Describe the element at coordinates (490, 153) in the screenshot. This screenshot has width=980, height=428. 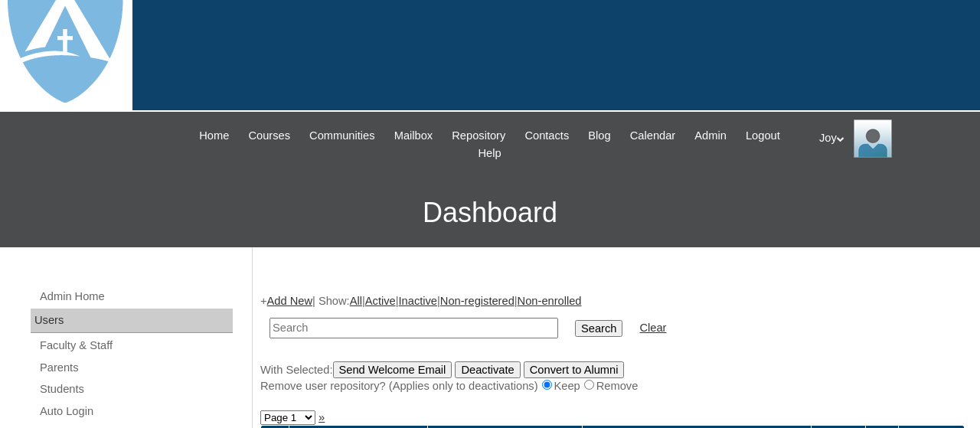
I see `span: Help` at that location.